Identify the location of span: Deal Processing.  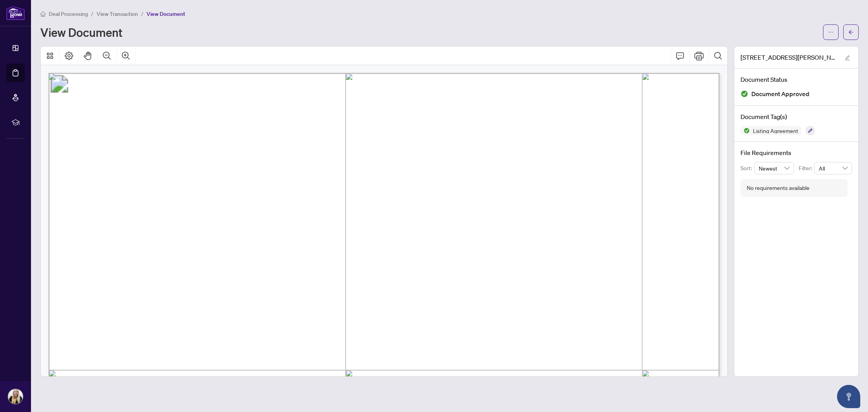
(69, 14).